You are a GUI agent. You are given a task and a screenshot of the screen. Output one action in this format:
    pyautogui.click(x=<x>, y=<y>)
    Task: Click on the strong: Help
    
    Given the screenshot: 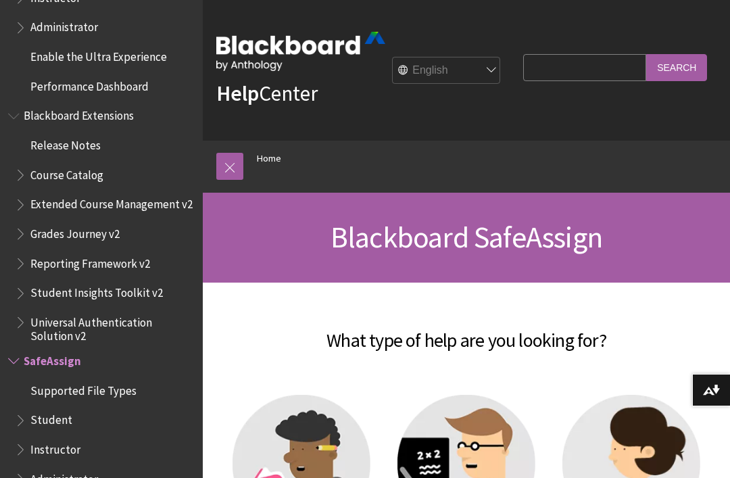 What is the action you would take?
    pyautogui.click(x=237, y=93)
    